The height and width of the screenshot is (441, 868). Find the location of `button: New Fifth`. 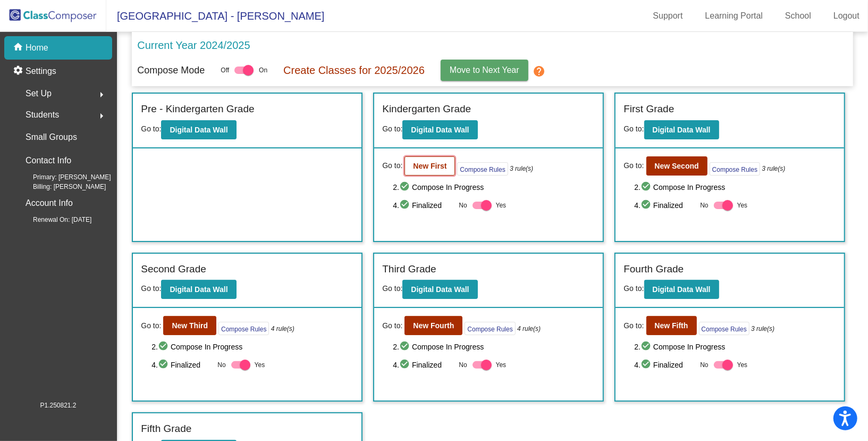

button: New Fifth is located at coordinates (672, 325).